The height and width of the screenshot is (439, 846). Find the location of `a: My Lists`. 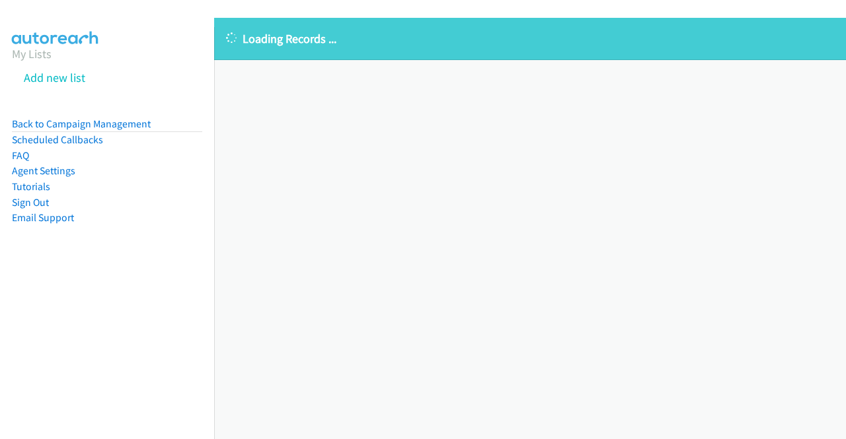

a: My Lists is located at coordinates (32, 54).